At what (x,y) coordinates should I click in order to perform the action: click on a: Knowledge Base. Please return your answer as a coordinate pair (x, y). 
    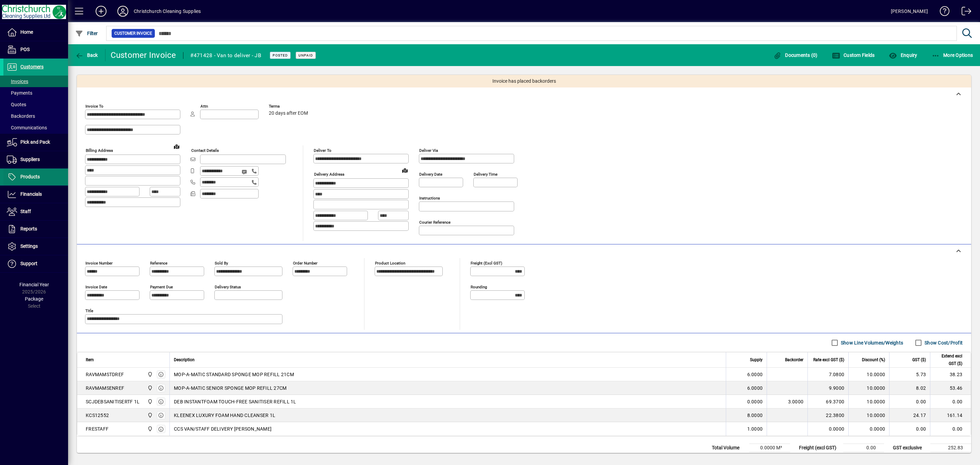
    Looking at the image, I should click on (942, 12).